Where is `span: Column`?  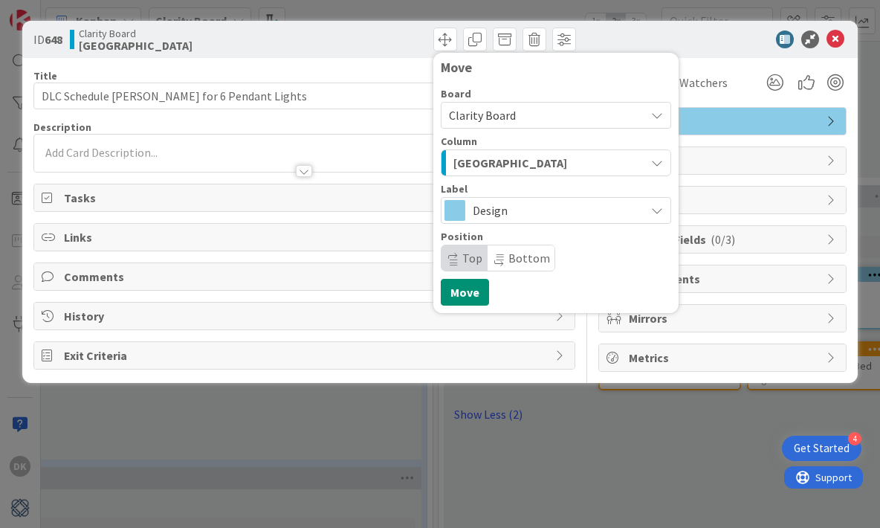 span: Column is located at coordinates (459, 141).